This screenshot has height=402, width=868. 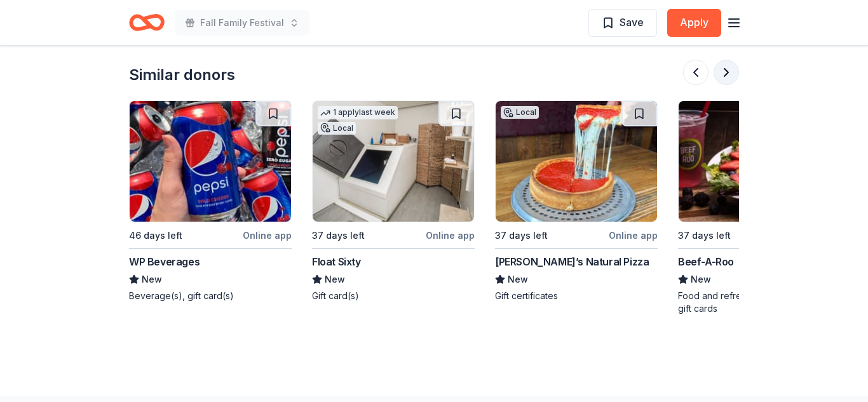 I want to click on div: Beef-A-Roo, so click(x=706, y=262).